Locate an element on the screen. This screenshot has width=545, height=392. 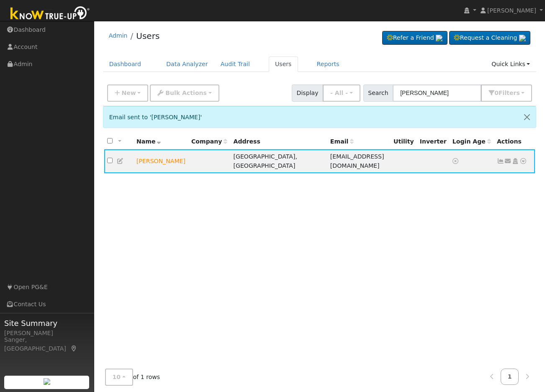
span: of 1 rows is located at coordinates (133, 377).